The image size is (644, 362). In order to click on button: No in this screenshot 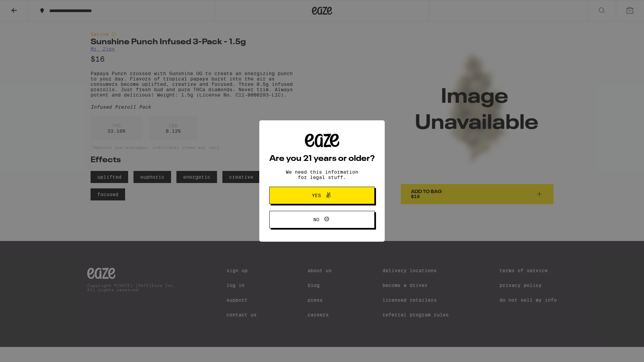, I will do `click(322, 220)`.